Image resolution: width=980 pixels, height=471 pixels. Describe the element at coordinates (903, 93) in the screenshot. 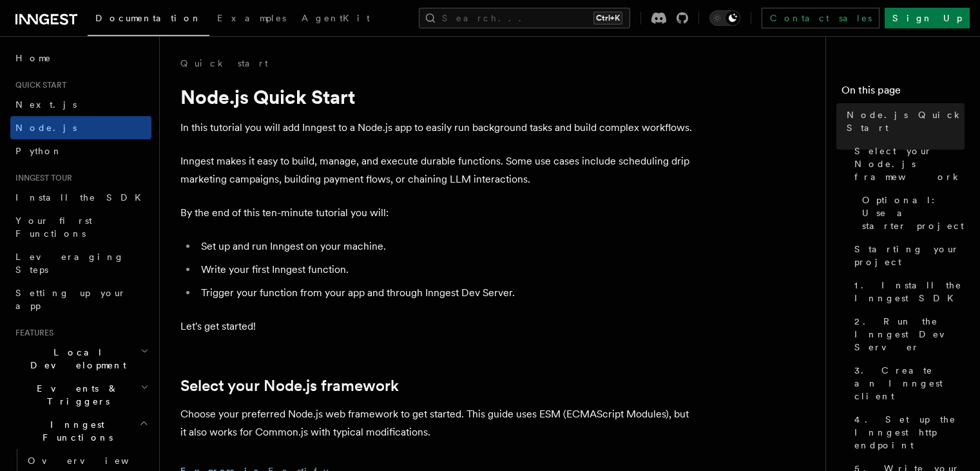

I see `h4: On this page` at that location.